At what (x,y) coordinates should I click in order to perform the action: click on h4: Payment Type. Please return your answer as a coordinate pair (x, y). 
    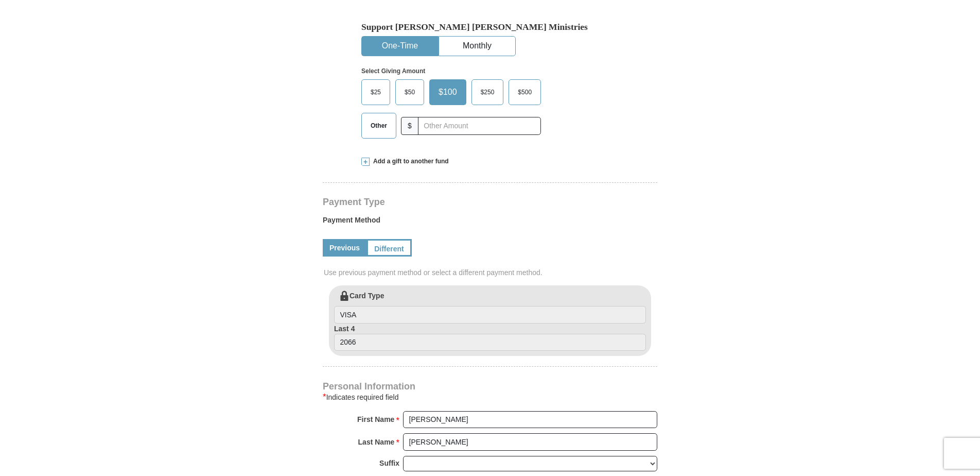
    Looking at the image, I should click on (490, 202).